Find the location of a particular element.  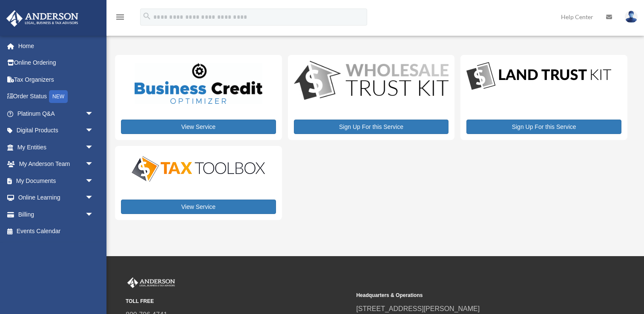

img: WS-Trust-Kit-lgo-1.jpg is located at coordinates (371, 81).